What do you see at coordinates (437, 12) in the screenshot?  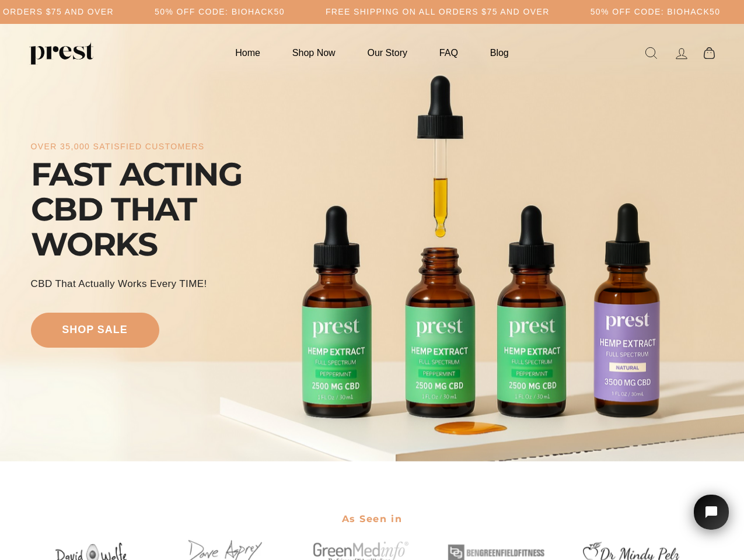 I see `h5: Free Shipping on all orders $75 and over` at bounding box center [437, 12].